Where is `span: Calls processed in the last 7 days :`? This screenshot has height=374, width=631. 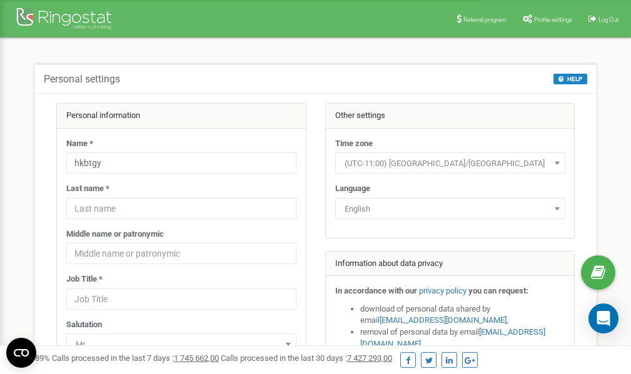 span: Calls processed in the last 7 days : is located at coordinates (135, 358).